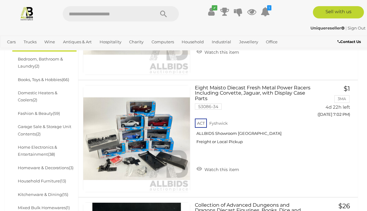 Image resolution: width=367 pixels, height=211 pixels. I want to click on a: Household, so click(193, 42).